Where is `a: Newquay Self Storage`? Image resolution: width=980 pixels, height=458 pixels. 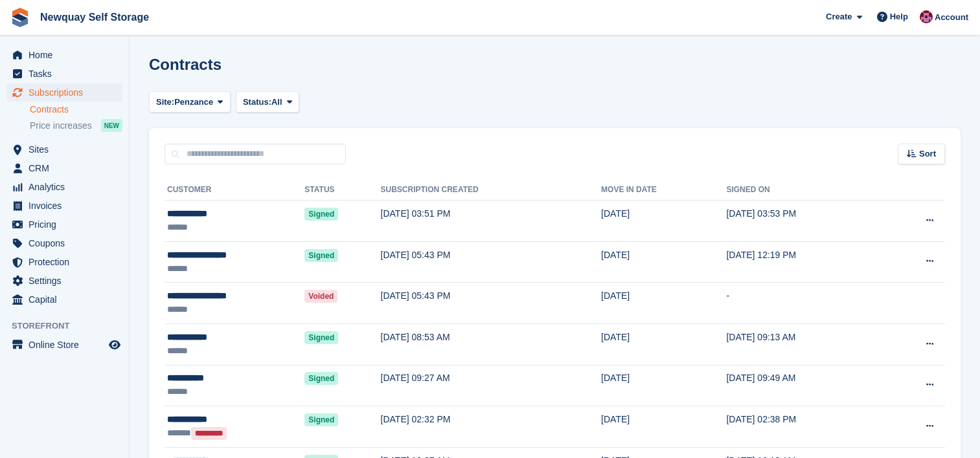 a: Newquay Self Storage is located at coordinates (95, 17).